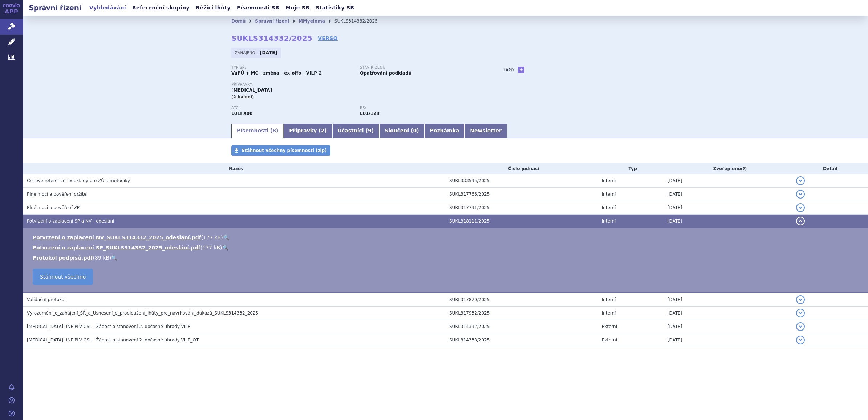  Describe the element at coordinates (109, 326) in the screenshot. I see `span: EMPLICITI, INF PLV CSL - Žádost o stanovení 2. dočasné úhrady VILP` at that location.